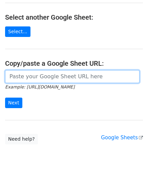 Image resolution: width=148 pixels, height=182 pixels. Describe the element at coordinates (21, 139) in the screenshot. I see `a: Need help?` at that location.